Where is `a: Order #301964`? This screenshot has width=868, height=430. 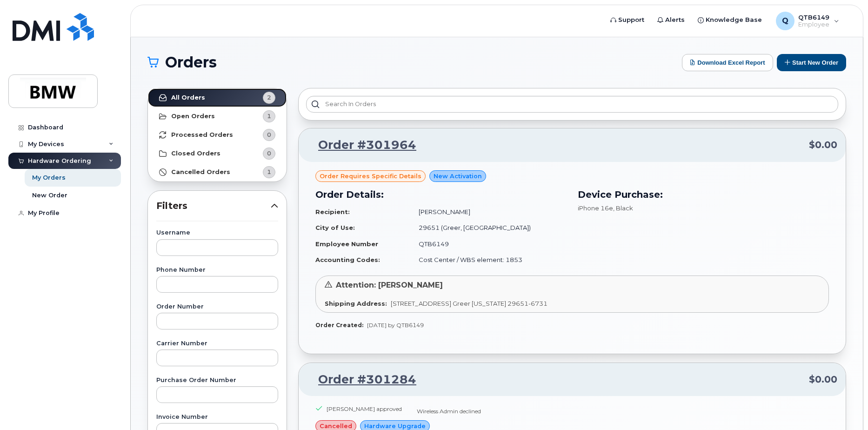 a: Order #301964 is located at coordinates (362, 145).